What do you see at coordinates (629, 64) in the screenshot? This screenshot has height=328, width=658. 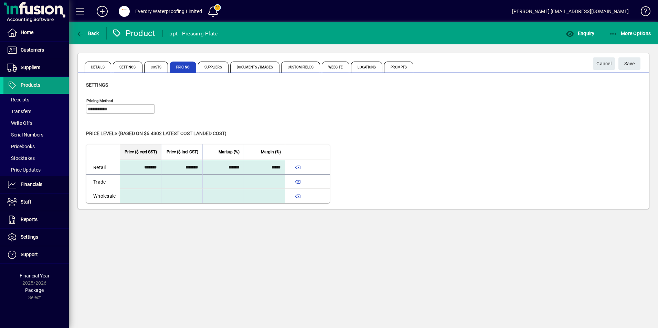 I see `span: ave` at bounding box center [629, 64].